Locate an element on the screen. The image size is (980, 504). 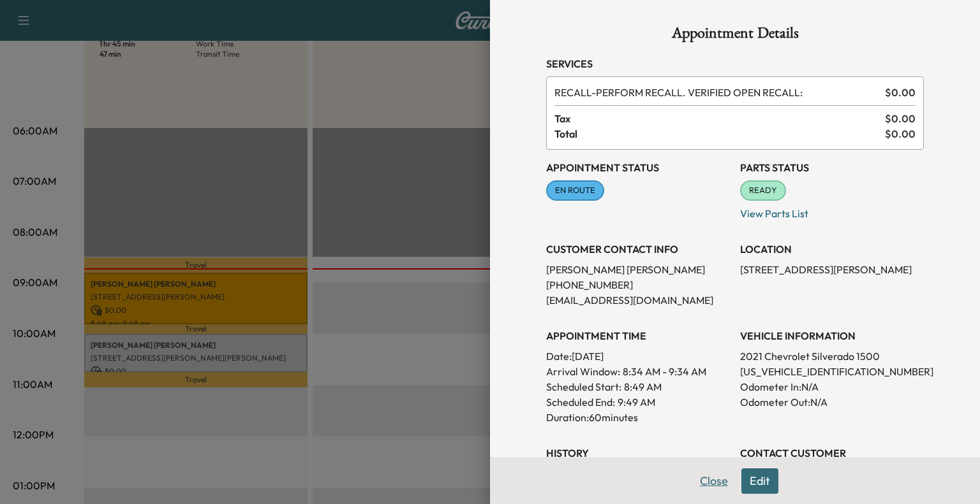
span: Tax is located at coordinates (720, 118).